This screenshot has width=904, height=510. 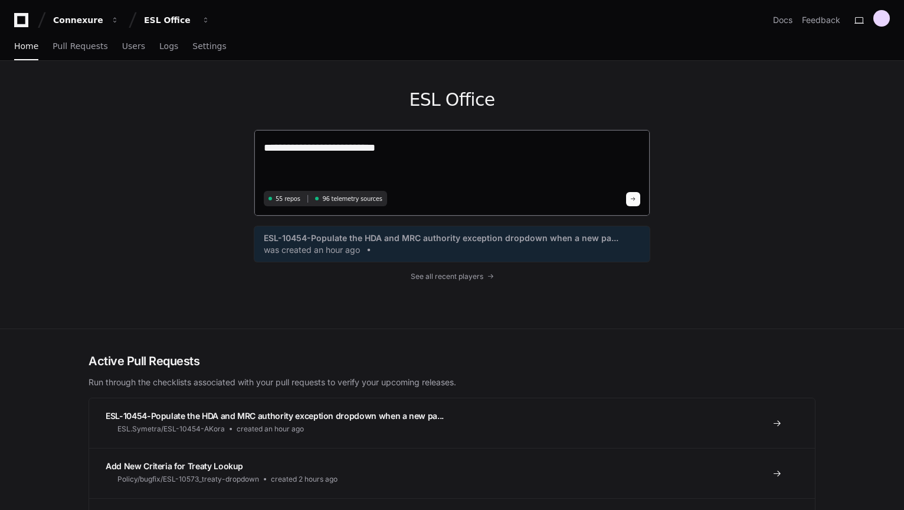 What do you see at coordinates (171, 429) in the screenshot?
I see `span: ESL.Symetra/ESL-10454-AKora` at bounding box center [171, 429].